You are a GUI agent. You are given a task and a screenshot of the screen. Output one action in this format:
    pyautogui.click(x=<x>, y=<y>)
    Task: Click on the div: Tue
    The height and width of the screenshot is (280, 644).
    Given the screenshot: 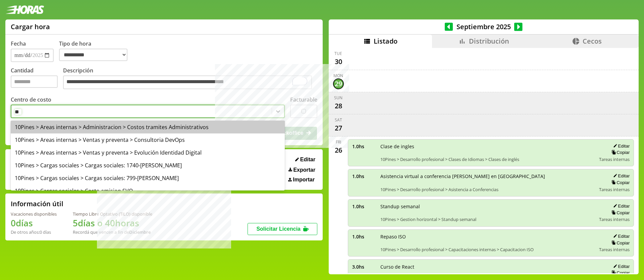 What is the action you would take?
    pyautogui.click(x=338, y=54)
    